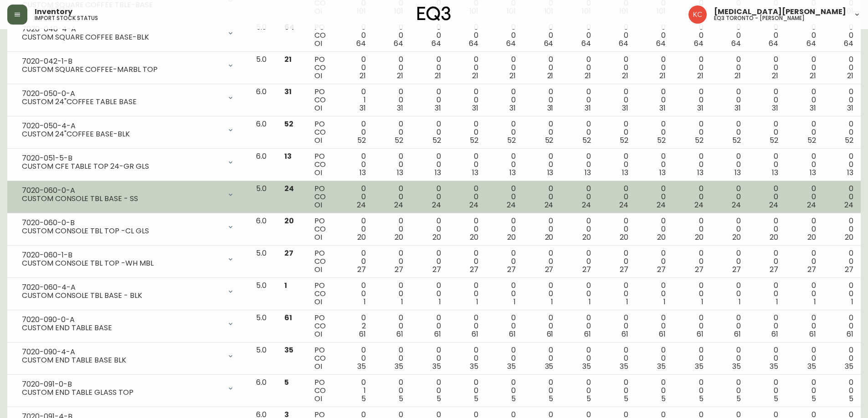 The width and height of the screenshot is (868, 418). Describe the element at coordinates (122, 37) in the screenshot. I see `div: CUSTOM SQUARE COFFEE BASE-BLK` at that location.